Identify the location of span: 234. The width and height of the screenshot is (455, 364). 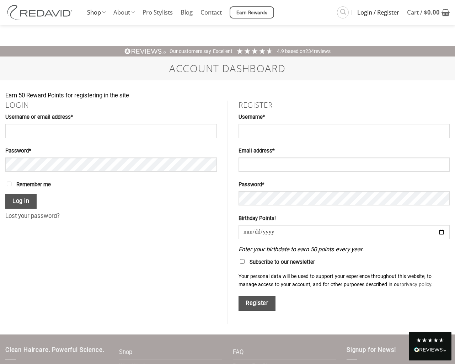
(310, 51).